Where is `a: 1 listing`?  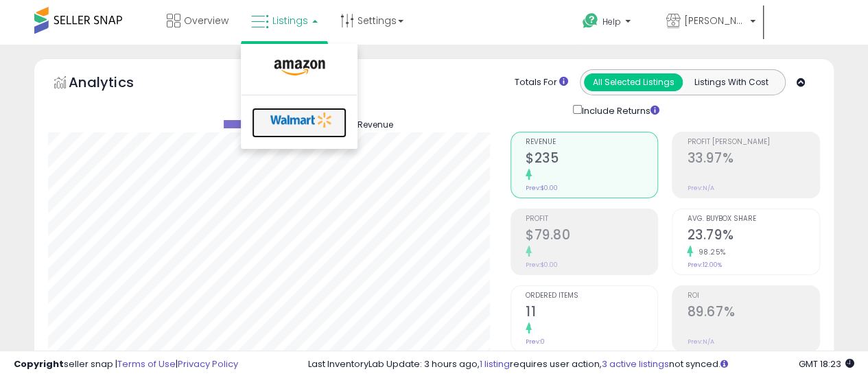 a: 1 listing is located at coordinates (494, 364).